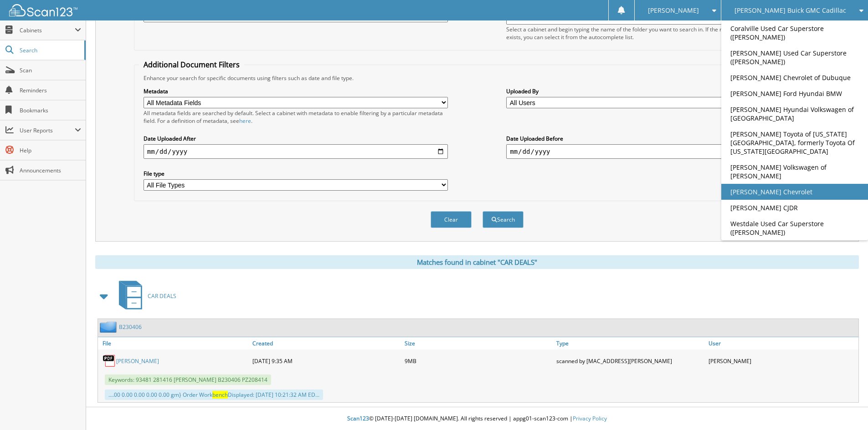  Describe the element at coordinates (50, 50) in the screenshot. I see `span: Search` at that location.